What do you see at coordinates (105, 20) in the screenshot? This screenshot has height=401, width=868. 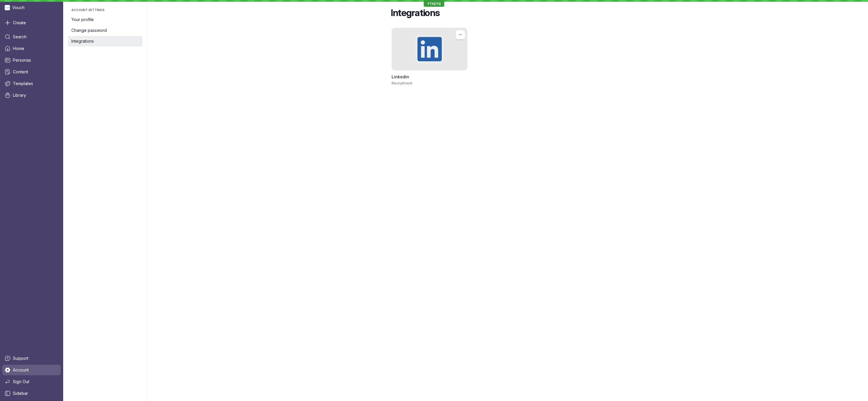 I see `span: Your profile` at bounding box center [105, 20].